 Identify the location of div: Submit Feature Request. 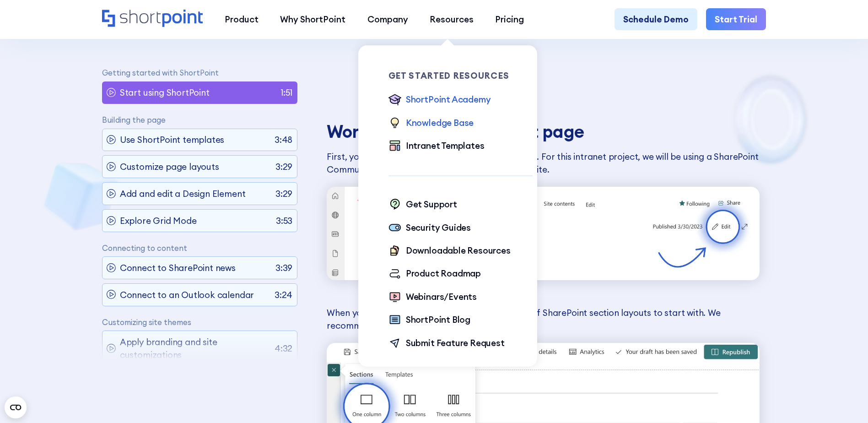
(456, 343).